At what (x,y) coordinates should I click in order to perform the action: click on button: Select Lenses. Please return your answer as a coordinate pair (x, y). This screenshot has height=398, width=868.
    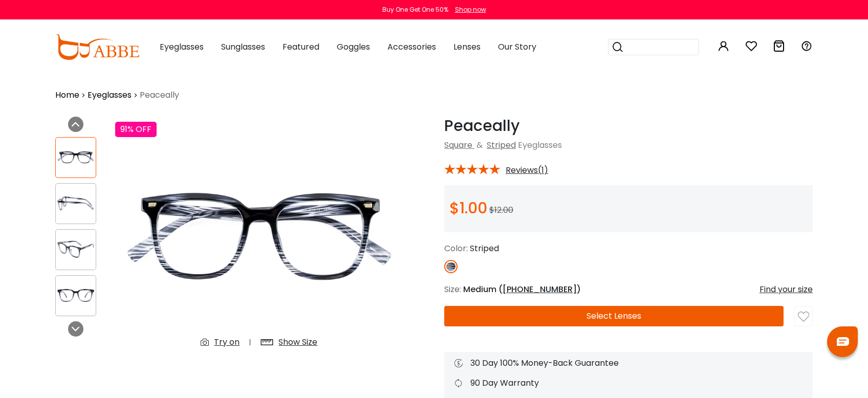
    Looking at the image, I should click on (613, 317).